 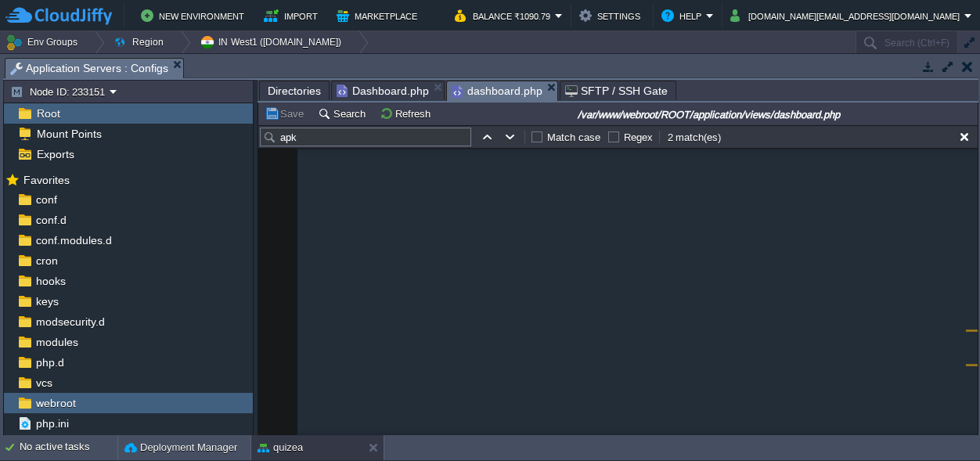 What do you see at coordinates (612, 15) in the screenshot?
I see `button: Settings` at bounding box center [612, 15].